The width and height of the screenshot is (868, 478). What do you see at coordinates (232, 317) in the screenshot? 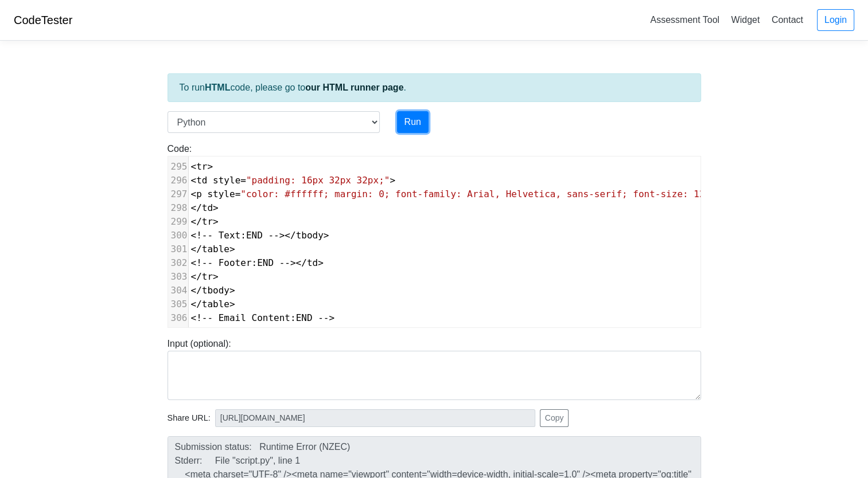
I see `span: Email` at bounding box center [232, 317].